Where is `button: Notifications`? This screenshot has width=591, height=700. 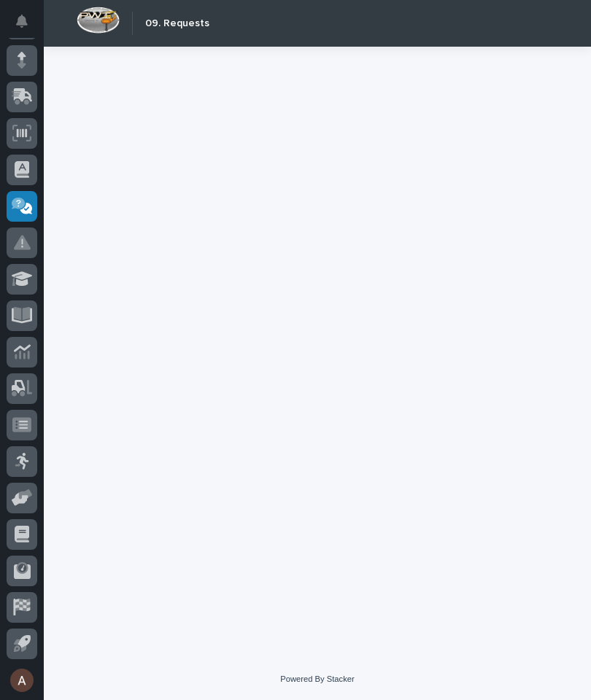 button: Notifications is located at coordinates (22, 21).